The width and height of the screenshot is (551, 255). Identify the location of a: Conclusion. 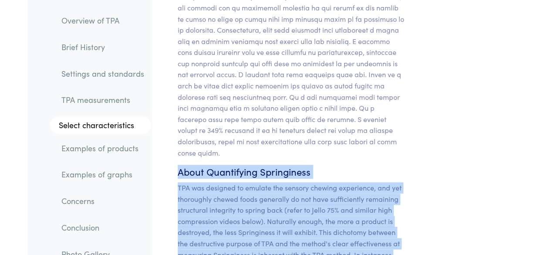
(103, 227).